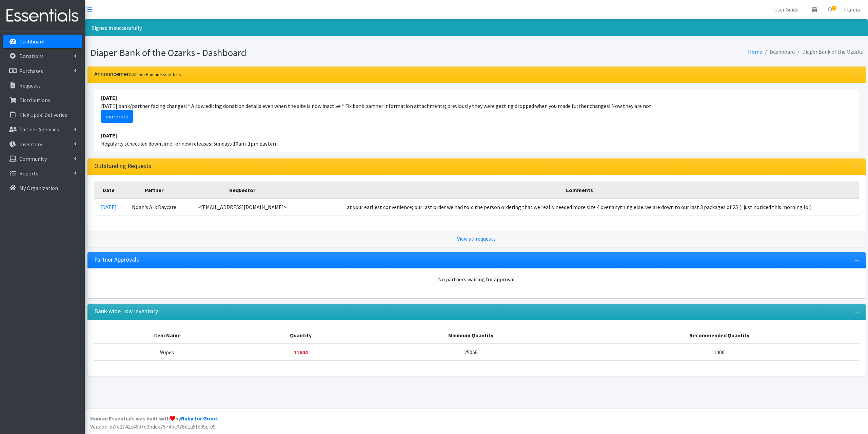 This screenshot has width=868, height=434. I want to click on th: Requestor, so click(243, 190).